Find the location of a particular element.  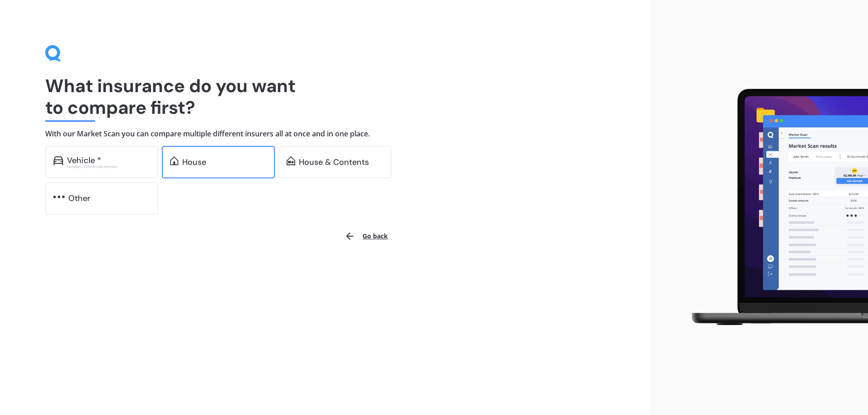

img: laptop.webp is located at coordinates (773, 208).